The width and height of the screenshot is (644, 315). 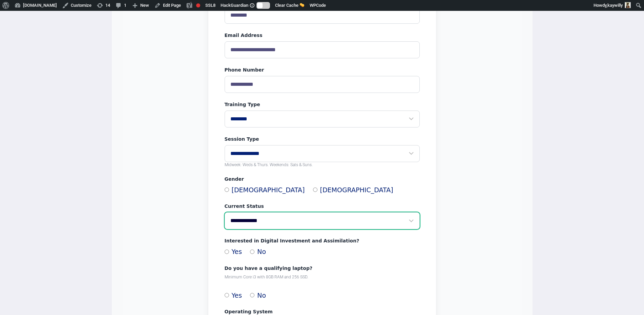 I want to click on p: Minimum Core i3 with 8GB RAM and 256 SSD., so click(x=322, y=277).